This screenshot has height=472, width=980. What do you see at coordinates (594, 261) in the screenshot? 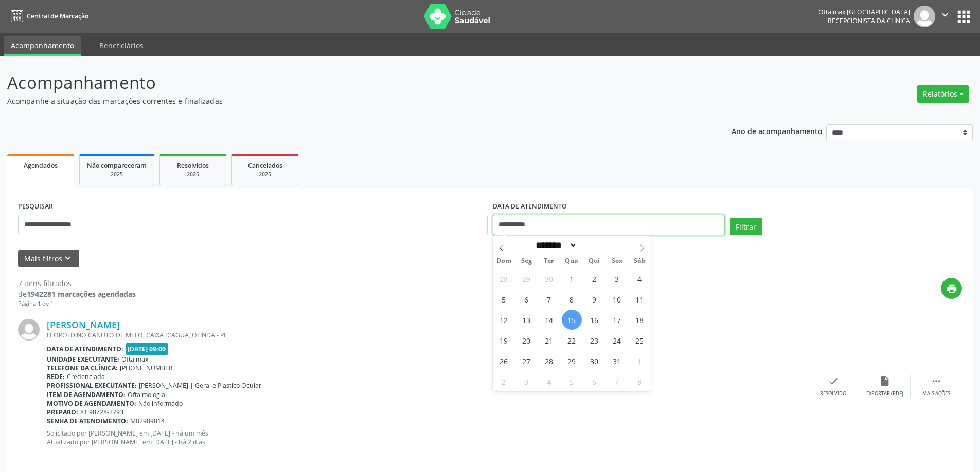
I see `span: Qui` at bounding box center [594, 261].